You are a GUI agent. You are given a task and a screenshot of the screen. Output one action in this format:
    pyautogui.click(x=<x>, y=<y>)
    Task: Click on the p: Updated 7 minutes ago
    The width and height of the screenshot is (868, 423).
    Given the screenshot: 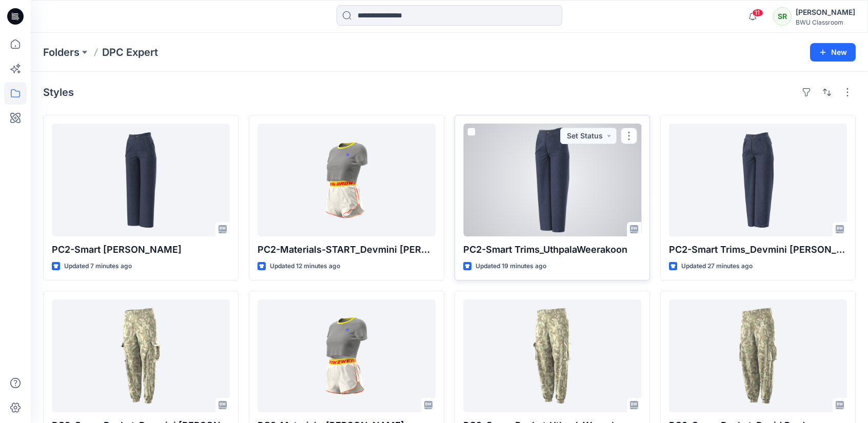 What is the action you would take?
    pyautogui.click(x=98, y=266)
    